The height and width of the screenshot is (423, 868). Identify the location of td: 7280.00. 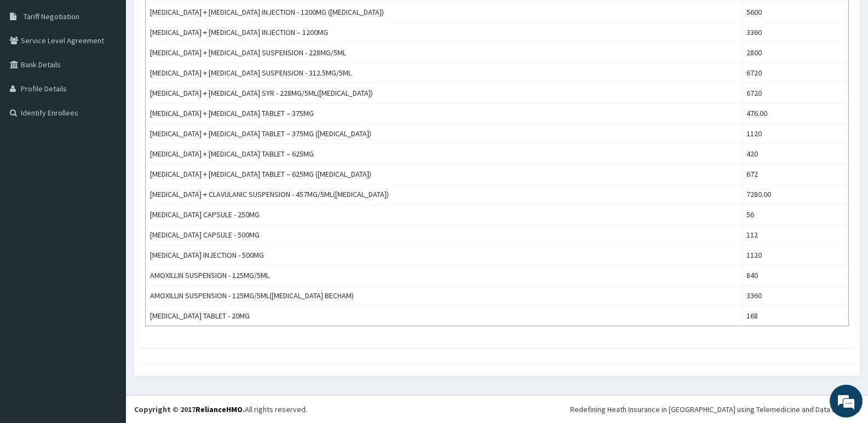
(795, 194).